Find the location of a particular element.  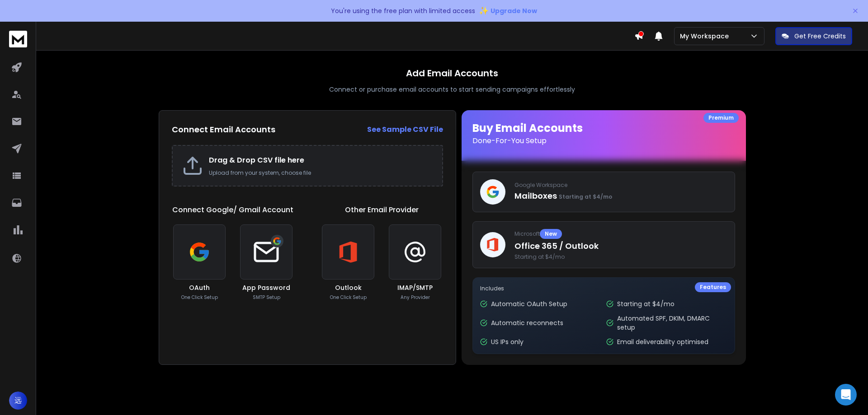

p: Done-For-You Setup is located at coordinates (604, 141).